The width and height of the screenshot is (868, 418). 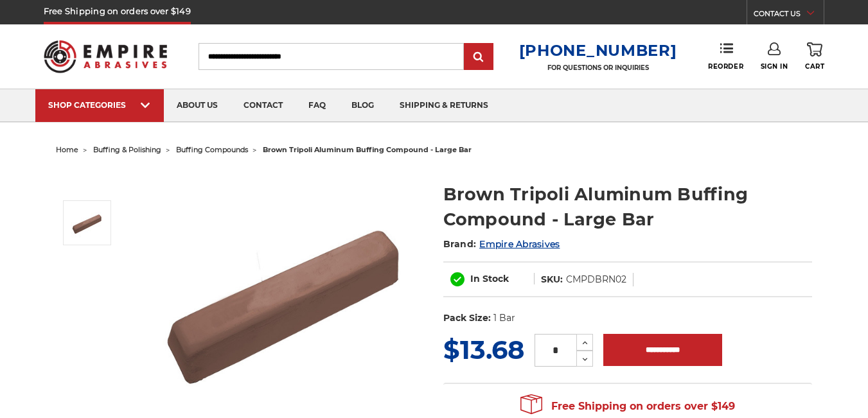 I want to click on img: Brown Tripoli Aluminum Buffing Compound, so click(x=86, y=223).